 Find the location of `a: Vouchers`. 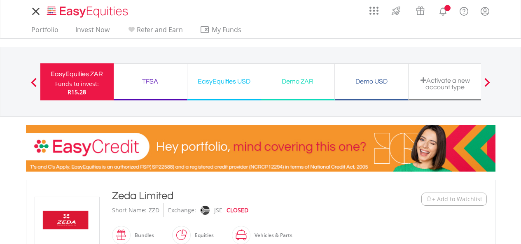

a: Vouchers is located at coordinates (420, 9).